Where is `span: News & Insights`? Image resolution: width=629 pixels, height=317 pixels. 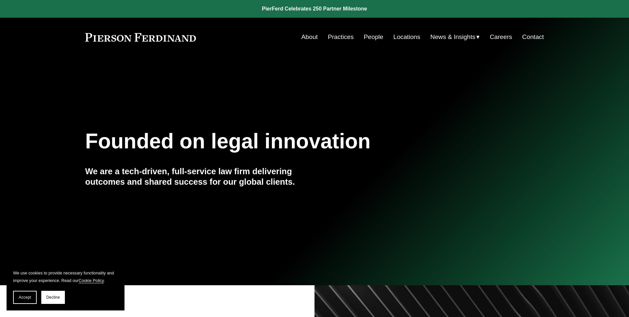 span: News & Insights is located at coordinates (453, 37).